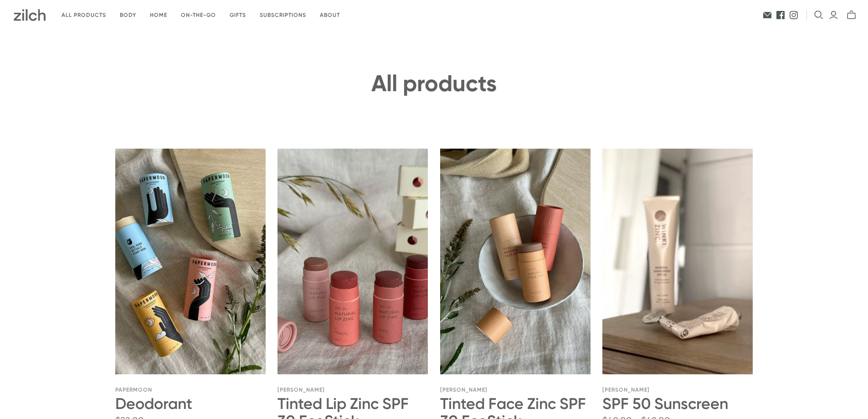  I want to click on a: Gifts, so click(238, 15).